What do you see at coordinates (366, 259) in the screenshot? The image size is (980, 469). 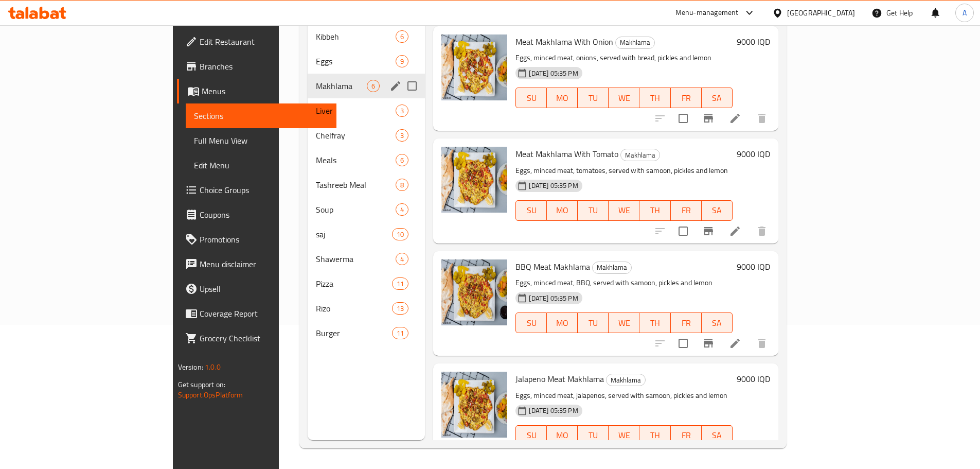 I see `div: Shawerma4` at bounding box center [366, 259].